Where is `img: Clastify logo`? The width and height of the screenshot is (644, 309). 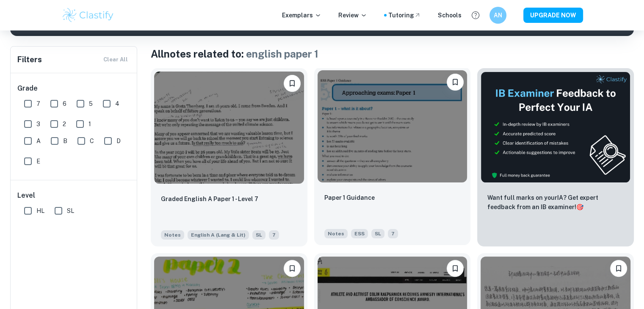 img: Clastify logo is located at coordinates (88, 15).